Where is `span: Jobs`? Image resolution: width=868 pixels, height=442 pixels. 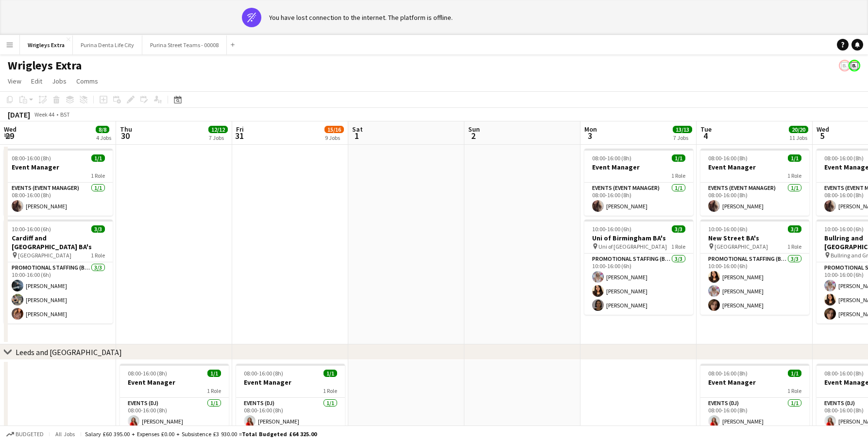
span: Jobs is located at coordinates (59, 81).